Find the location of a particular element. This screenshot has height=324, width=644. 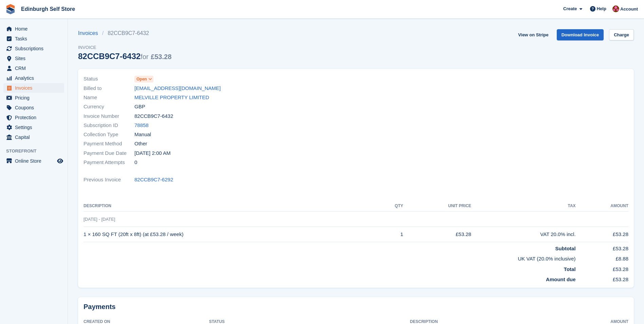

td: 1 is located at coordinates (391, 234).